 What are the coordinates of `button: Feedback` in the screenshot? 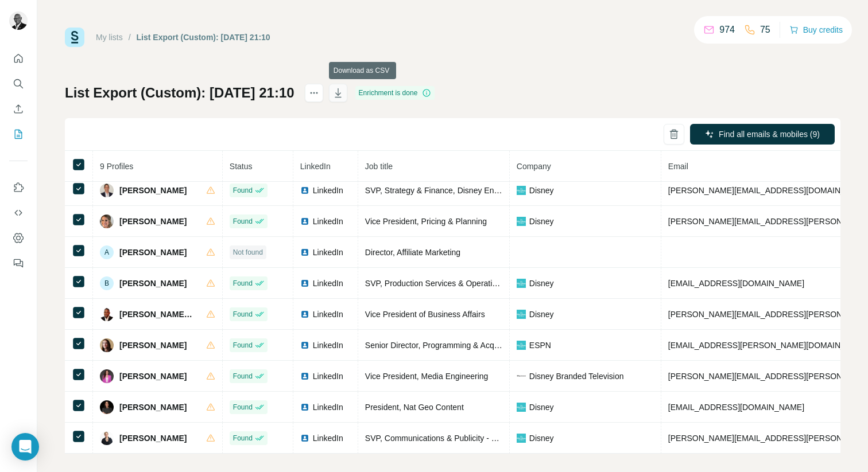 It's located at (19, 263).